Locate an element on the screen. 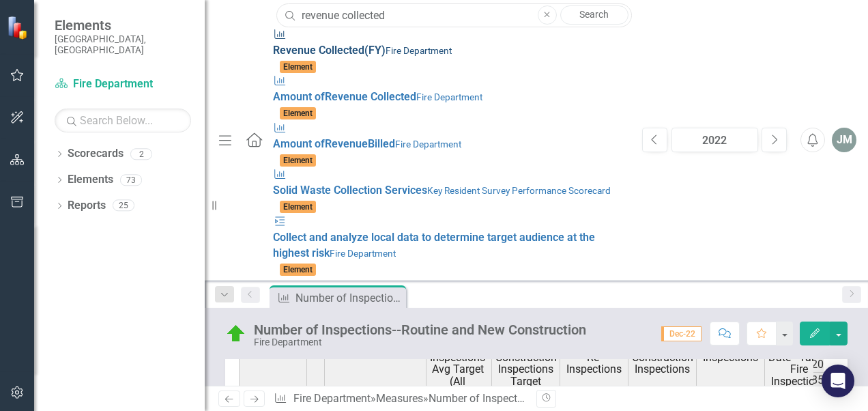 The height and width of the screenshot is (411, 868). span: Monthly Inspections Avg Target (All Businesses) is located at coordinates (457, 370).